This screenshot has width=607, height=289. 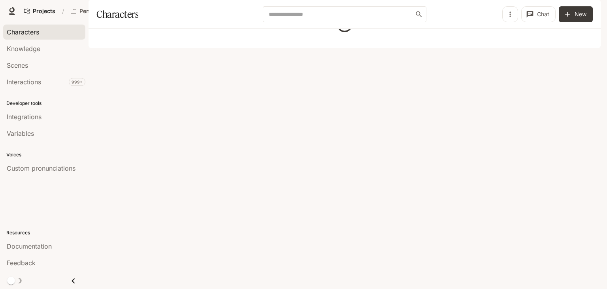 I want to click on button: New, so click(x=576, y=14).